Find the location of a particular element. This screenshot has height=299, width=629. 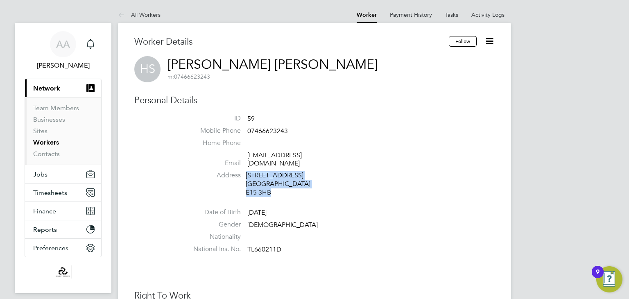

span: Network is located at coordinates (47, 88).